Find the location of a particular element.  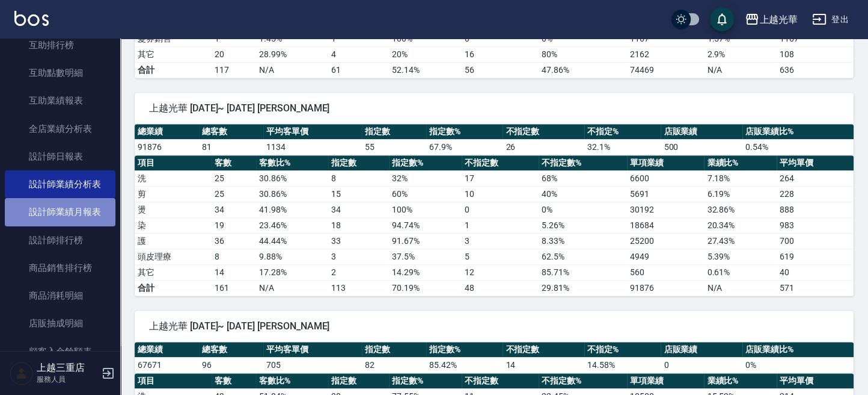

td: 6600 is located at coordinates (665, 178).